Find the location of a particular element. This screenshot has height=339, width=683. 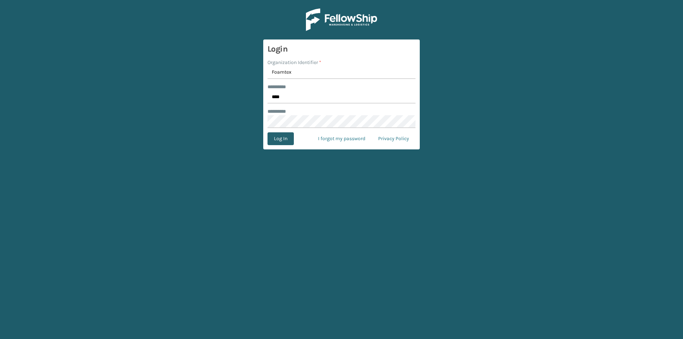

label: Organization Identifier is located at coordinates (294, 62).